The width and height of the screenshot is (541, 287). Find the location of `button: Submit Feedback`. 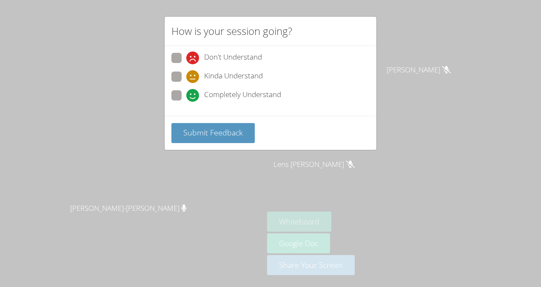

button: Submit Feedback is located at coordinates (213, 133).